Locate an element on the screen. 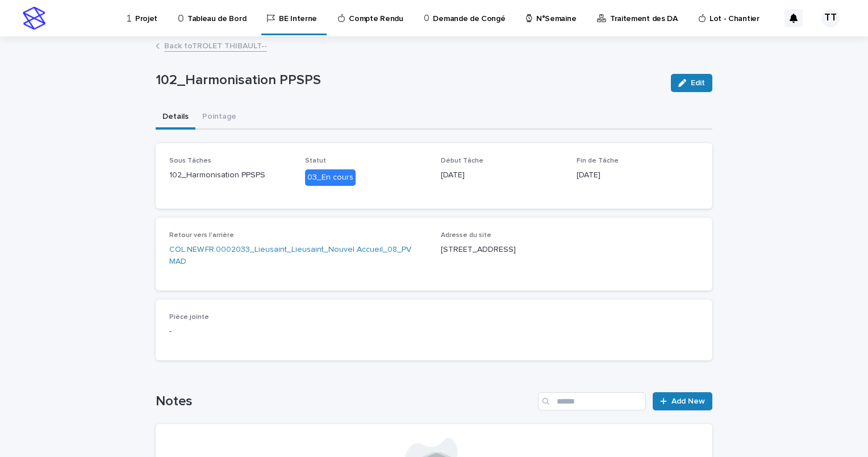  a: COL.NEW.FR.0002033_Lieusaint_Lieusaint_Nouvel Accueil_08_PV MAD is located at coordinates (298, 256).